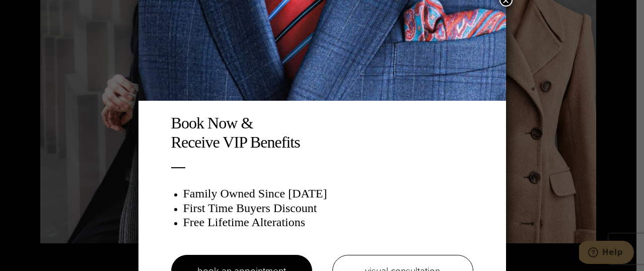 The height and width of the screenshot is (271, 644). Describe the element at coordinates (328, 222) in the screenshot. I see `h3: Free Lifetime Alterations` at that location.